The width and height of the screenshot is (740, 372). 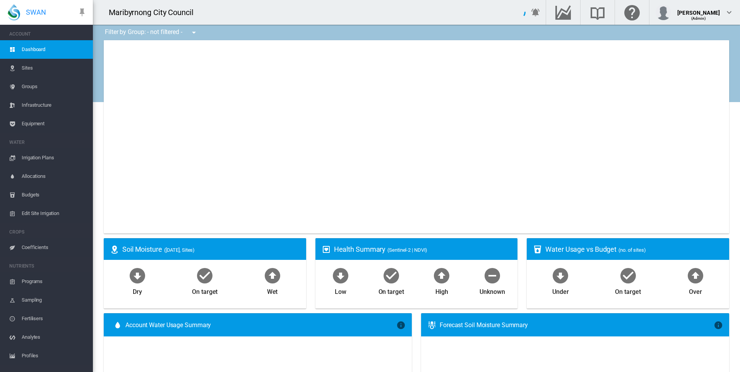 I want to click on div: Over, so click(x=695, y=290).